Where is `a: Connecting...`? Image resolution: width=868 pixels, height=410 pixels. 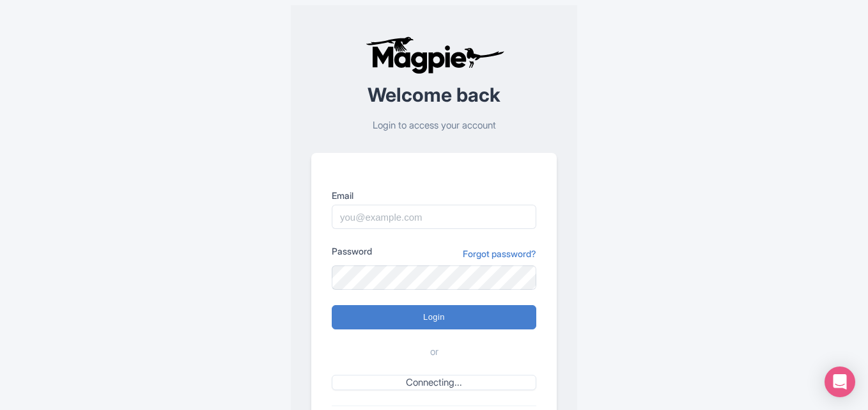 a: Connecting... is located at coordinates (434, 383).